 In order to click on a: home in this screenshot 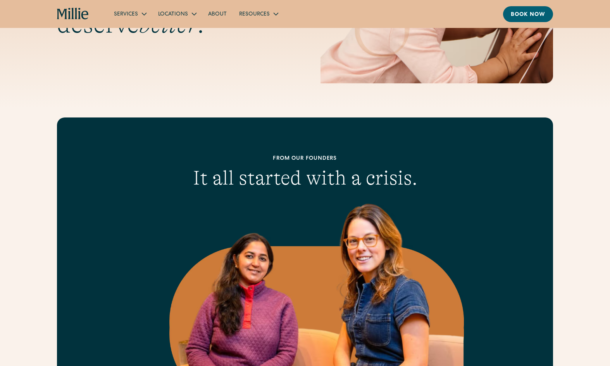, I will do `click(73, 14)`.